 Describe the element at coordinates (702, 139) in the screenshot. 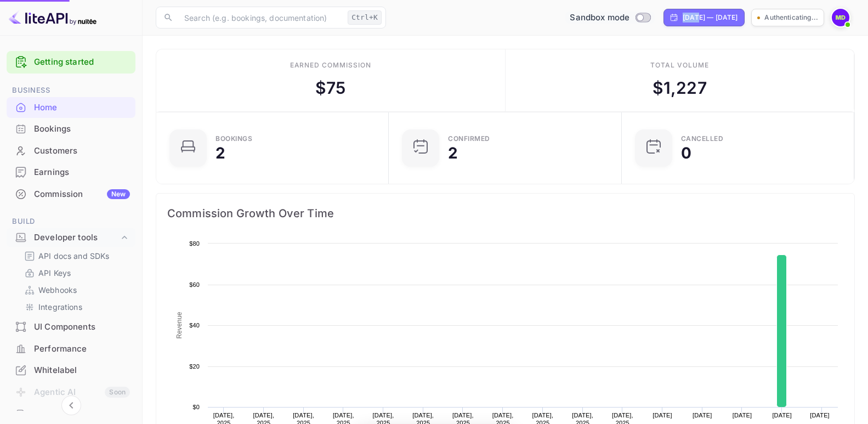

I see `div: CANCELLED` at that location.